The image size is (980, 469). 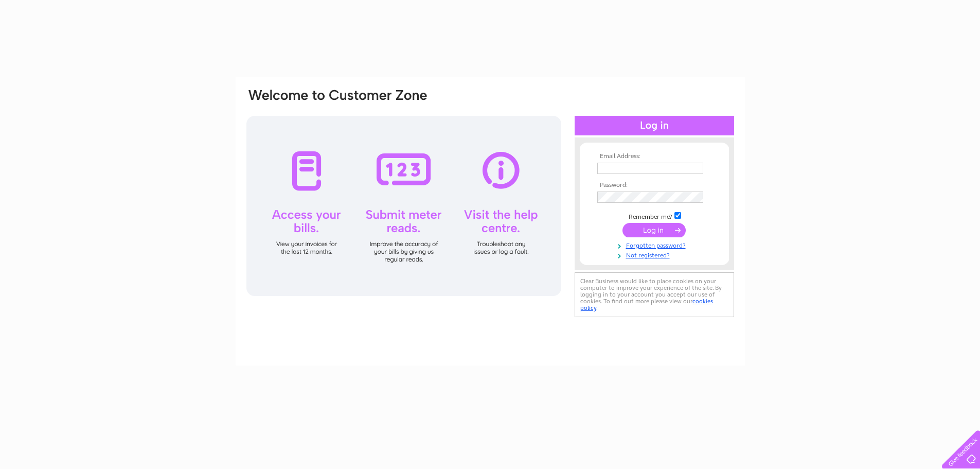 I want to click on a: Forgotten password?, so click(x=656, y=245).